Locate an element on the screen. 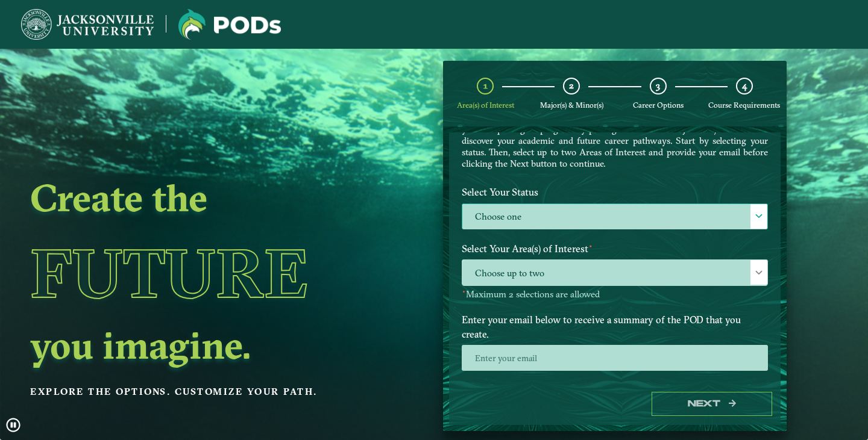  button: Next is located at coordinates (712, 404).